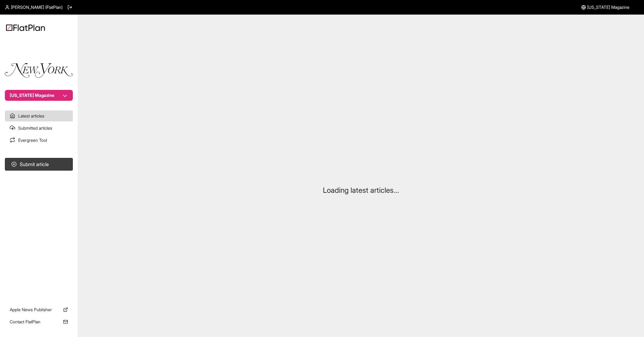 The width and height of the screenshot is (644, 337). I want to click on p: Loading latest articles..., so click(361, 190).